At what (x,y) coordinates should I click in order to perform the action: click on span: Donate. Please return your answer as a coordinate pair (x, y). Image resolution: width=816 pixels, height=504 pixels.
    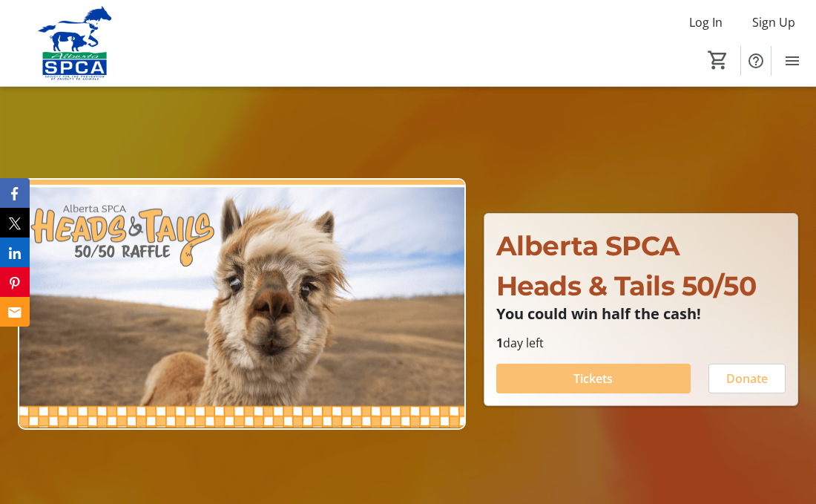
    Looking at the image, I should click on (747, 379).